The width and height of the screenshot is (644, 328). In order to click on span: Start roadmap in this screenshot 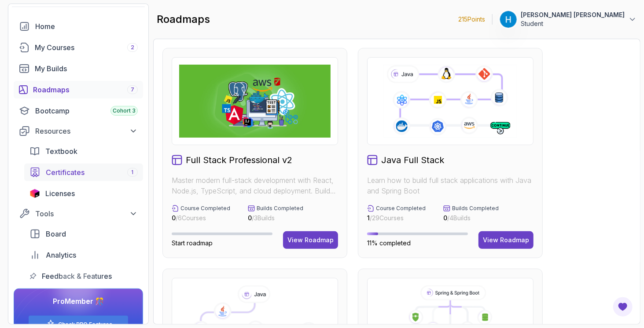, I will do `click(192, 243)`.